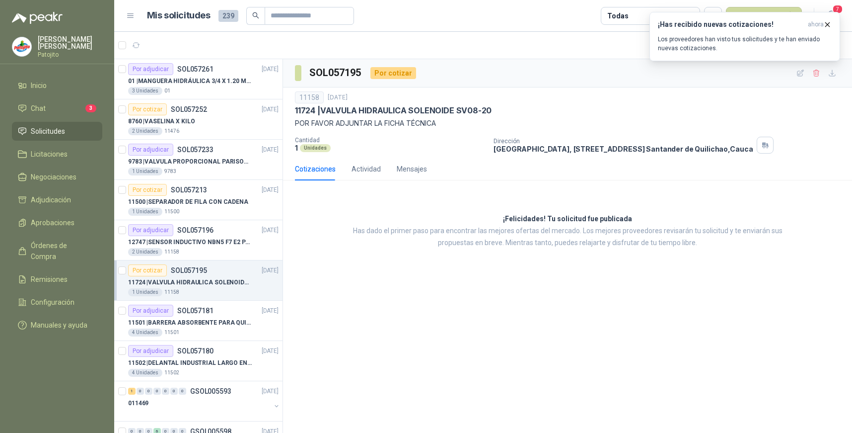 The image size is (852, 433). What do you see at coordinates (53, 223) in the screenshot?
I see `span: Aprobaciones` at bounding box center [53, 223].